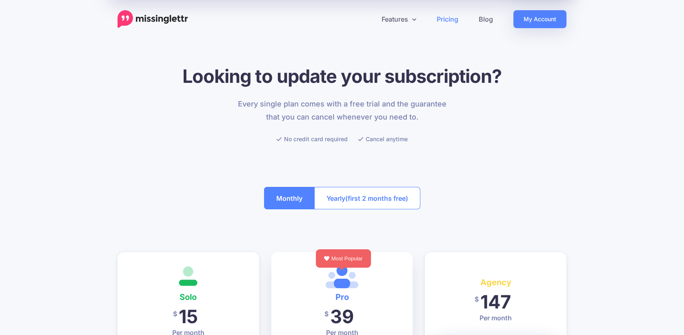  What do you see at coordinates (495, 318) in the screenshot?
I see `p: Per month` at bounding box center [495, 318].